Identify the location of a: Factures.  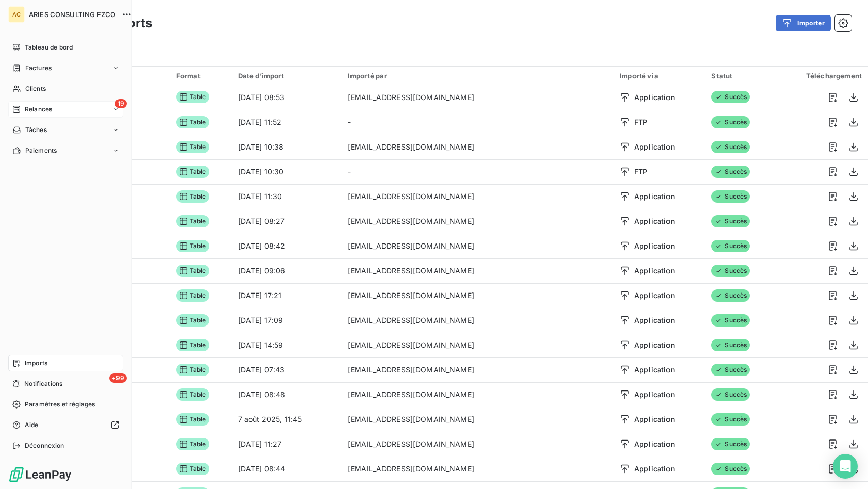
(65, 68).